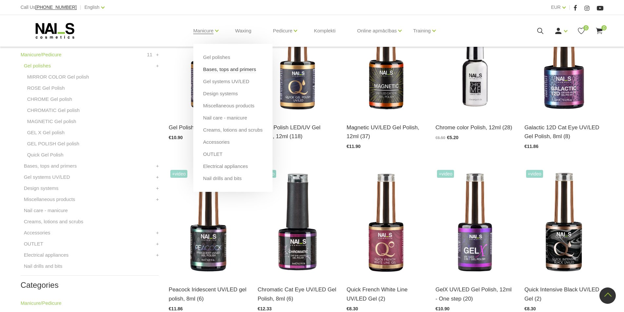 Image resolution: width=624 pixels, height=312 pixels. I want to click on a: Magnetic UV/LED Gel Polish, 12ml (37), so click(386, 132).